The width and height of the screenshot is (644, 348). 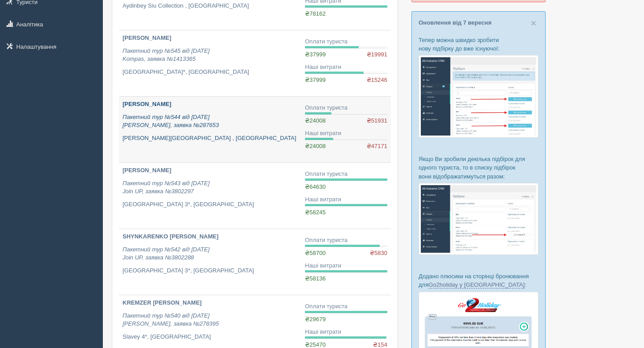 What do you see at coordinates (377, 80) in the screenshot?
I see `span: ₴15246` at bounding box center [377, 80].